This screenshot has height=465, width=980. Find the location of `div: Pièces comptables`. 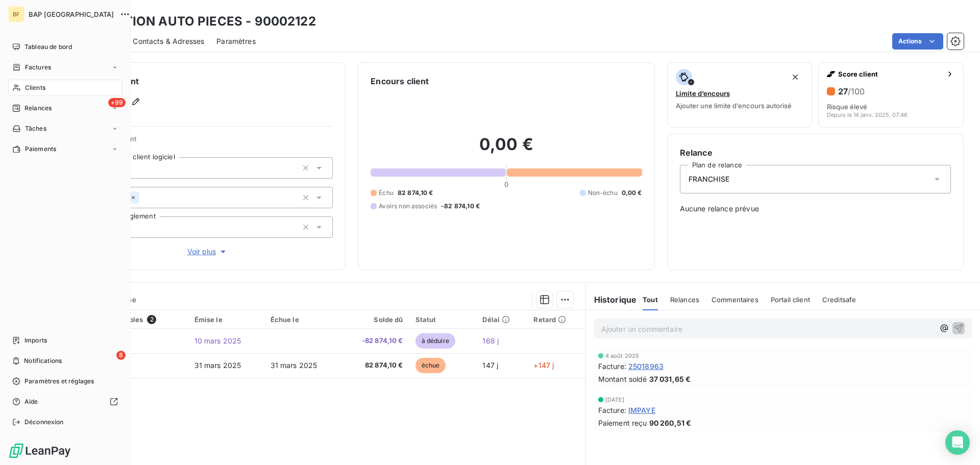

div: Pièces comptables is located at coordinates (130, 319).